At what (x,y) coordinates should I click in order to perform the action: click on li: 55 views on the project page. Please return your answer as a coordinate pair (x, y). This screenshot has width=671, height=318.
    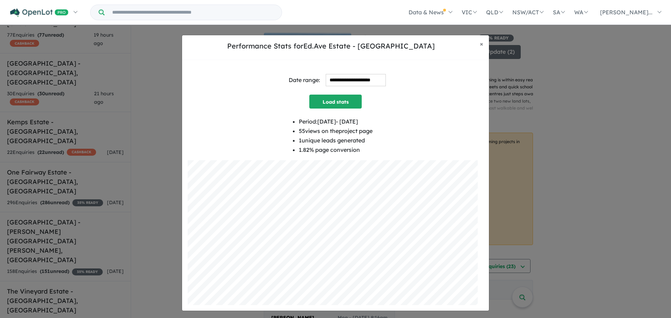
    Looking at the image, I should click on (335, 131).